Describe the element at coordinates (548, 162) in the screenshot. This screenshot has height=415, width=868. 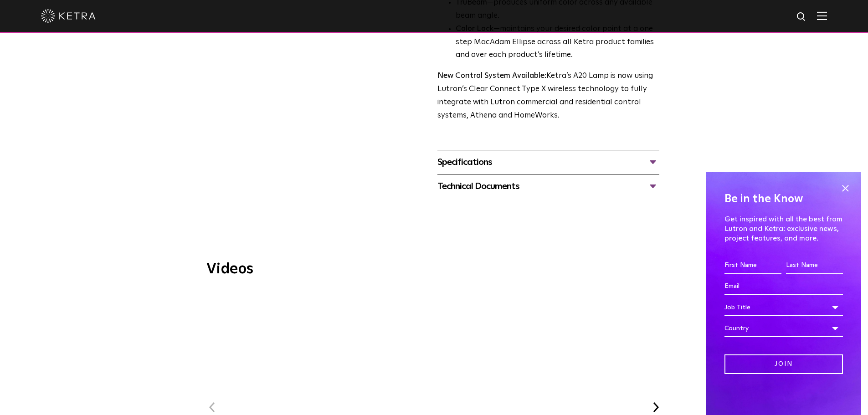
I see `div: Specifications` at that location.